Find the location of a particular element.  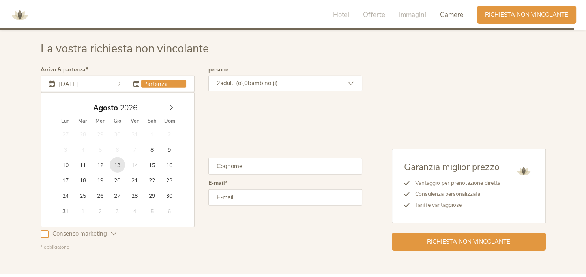

label: E-mail is located at coordinates (218, 183).